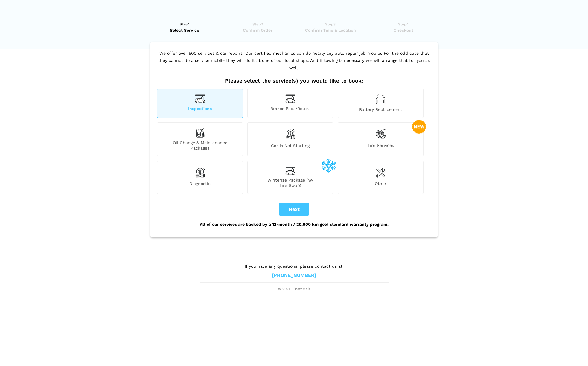  I want to click on img: winterize-icon_1.png, so click(329, 165).